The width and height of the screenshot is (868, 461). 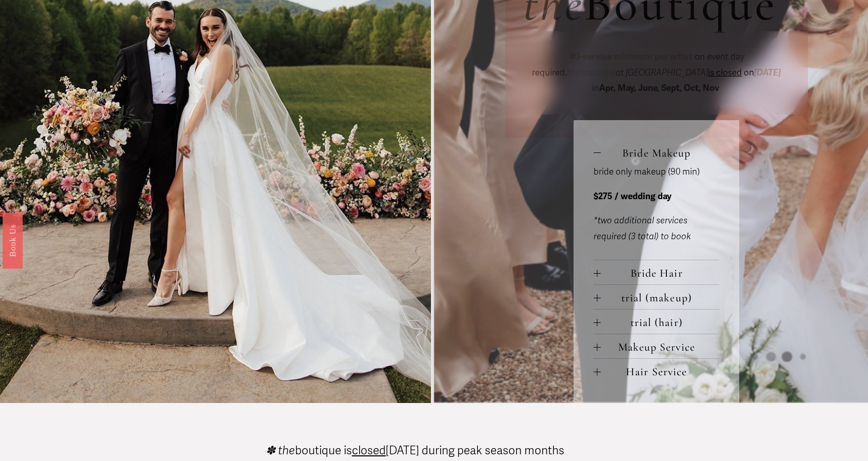 What do you see at coordinates (591, 72) in the screenshot?
I see `span: Boutique` at bounding box center [591, 72].